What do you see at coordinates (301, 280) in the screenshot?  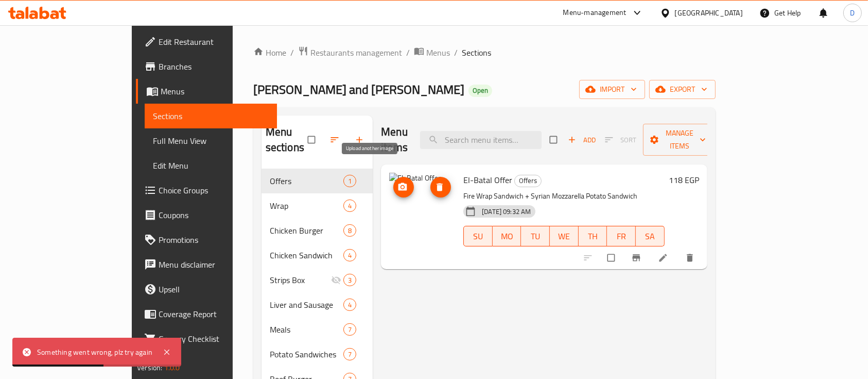 I see `div: Strips Box` at bounding box center [301, 280].